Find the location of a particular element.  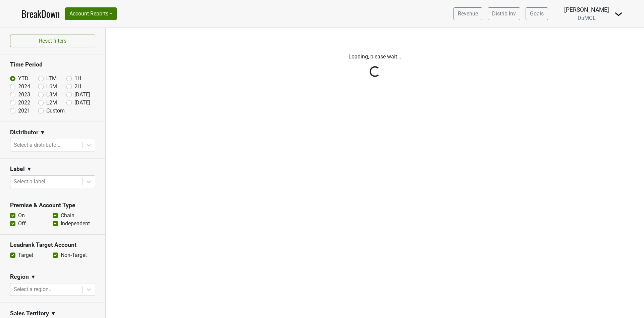

a: Revenue is located at coordinates (468, 14).